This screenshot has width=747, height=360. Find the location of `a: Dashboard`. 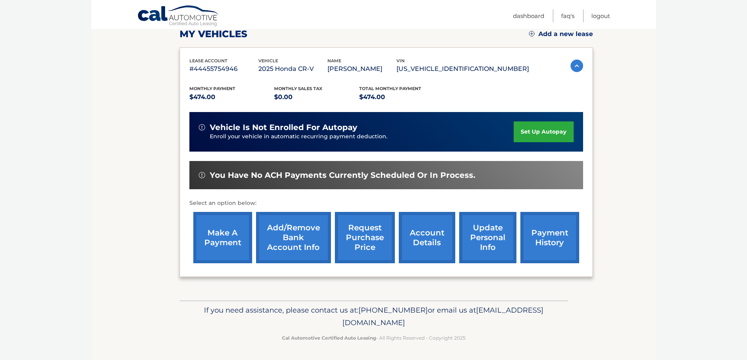

a: Dashboard is located at coordinates (529, 16).